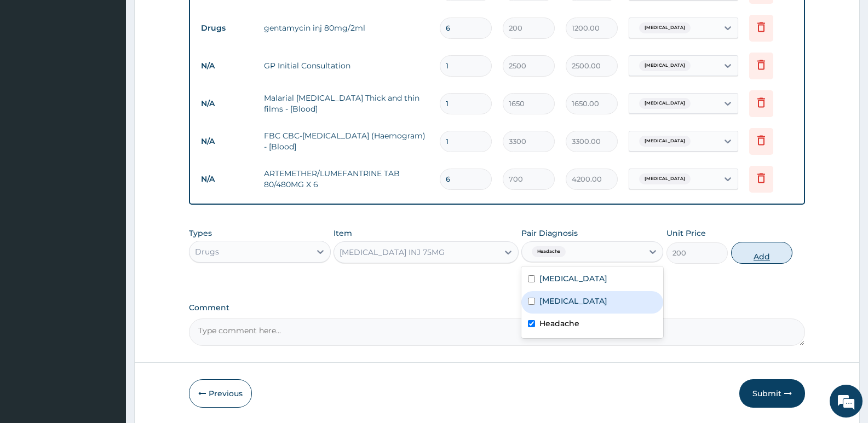  Describe the element at coordinates (193, 18) in the screenshot. I see `div: Minimize live chat window` at that location.